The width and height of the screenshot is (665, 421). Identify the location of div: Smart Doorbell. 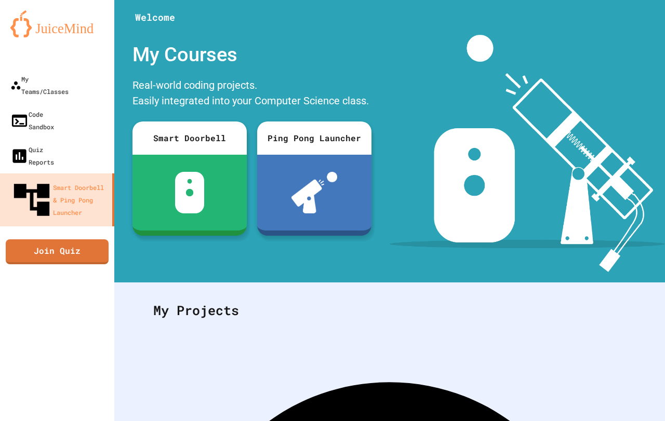
(190, 138).